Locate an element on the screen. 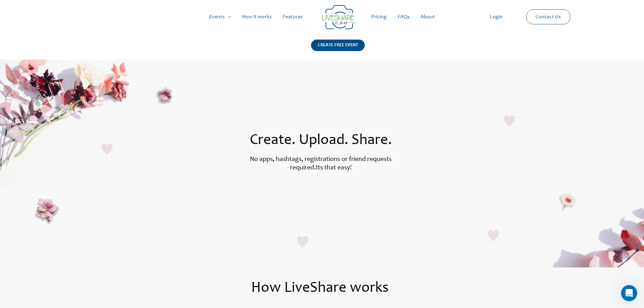  a: About is located at coordinates (428, 17).